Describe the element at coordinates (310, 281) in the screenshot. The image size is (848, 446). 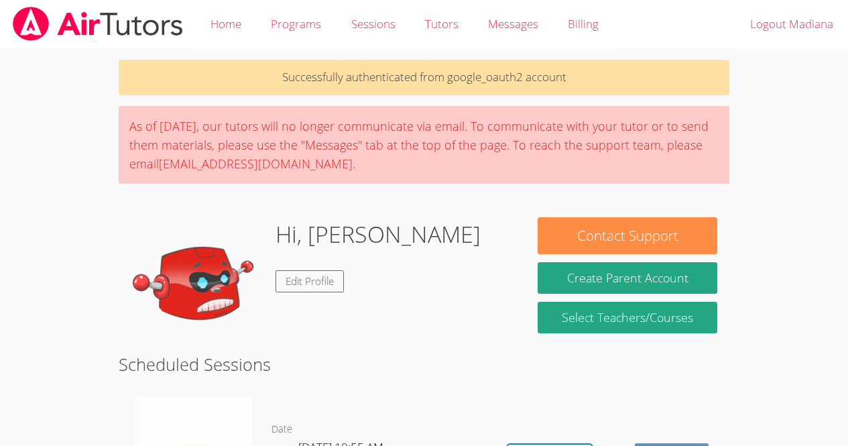
I see `a: Edit Profile` at that location.